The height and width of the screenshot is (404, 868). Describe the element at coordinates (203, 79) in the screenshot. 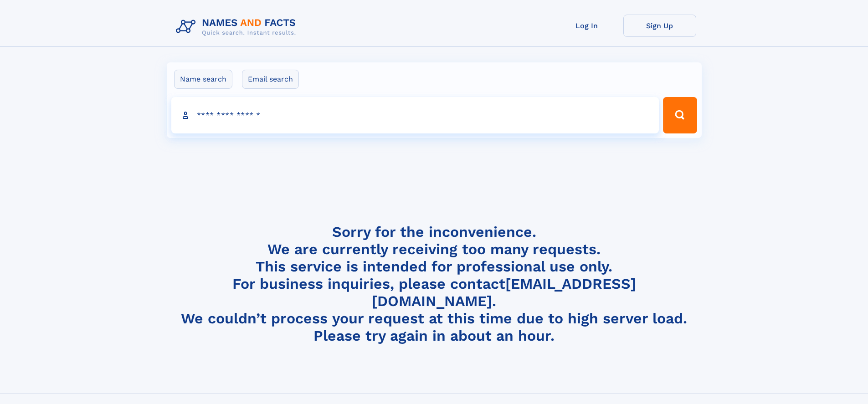

I see `label: Name search` at that location.